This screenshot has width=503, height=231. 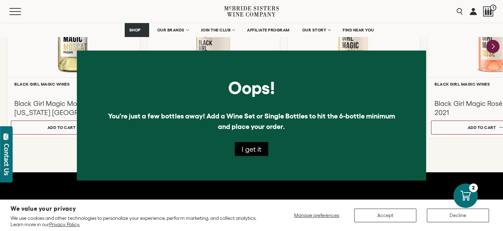 What do you see at coordinates (138, 209) in the screenshot?
I see `h2: We value your privacy` at bounding box center [138, 209].